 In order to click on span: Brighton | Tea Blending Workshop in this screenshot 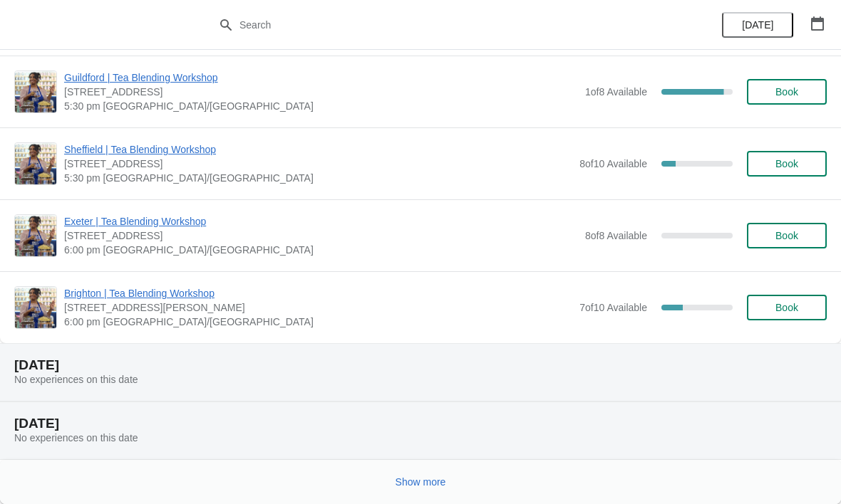, I will do `click(318, 293)`.